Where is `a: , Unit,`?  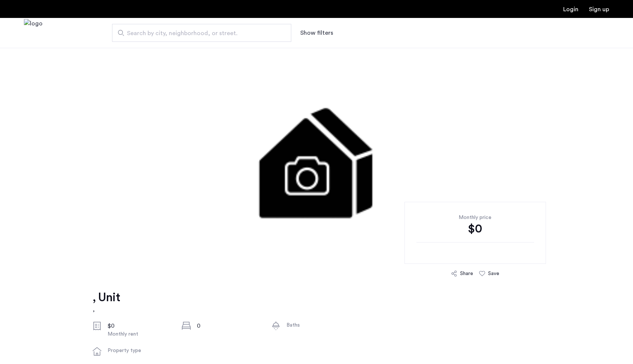 a: , Unit, is located at coordinates (106, 302).